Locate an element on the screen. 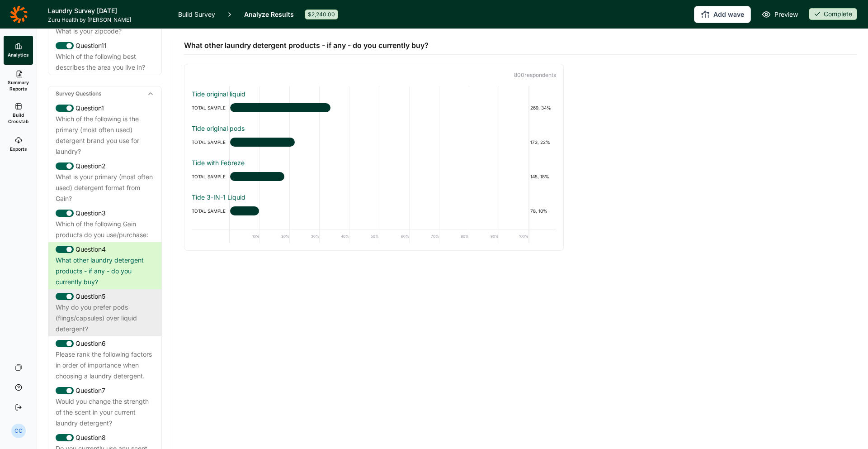 Image resolution: width=868 pixels, height=449 pixels. span: Analytics is located at coordinates (18, 55).